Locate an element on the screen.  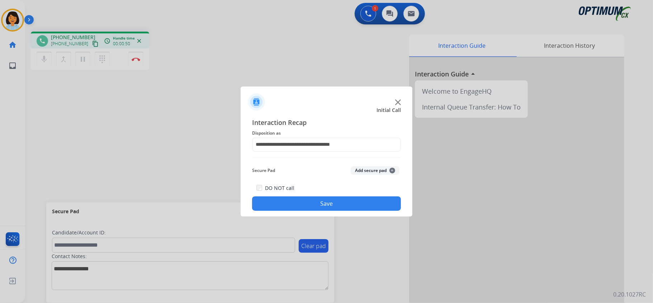
span: Secure Pad is located at coordinates (263, 170).